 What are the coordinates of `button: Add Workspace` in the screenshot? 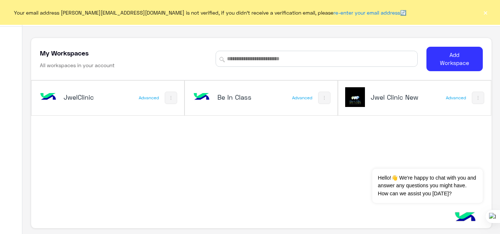 It's located at (454, 59).